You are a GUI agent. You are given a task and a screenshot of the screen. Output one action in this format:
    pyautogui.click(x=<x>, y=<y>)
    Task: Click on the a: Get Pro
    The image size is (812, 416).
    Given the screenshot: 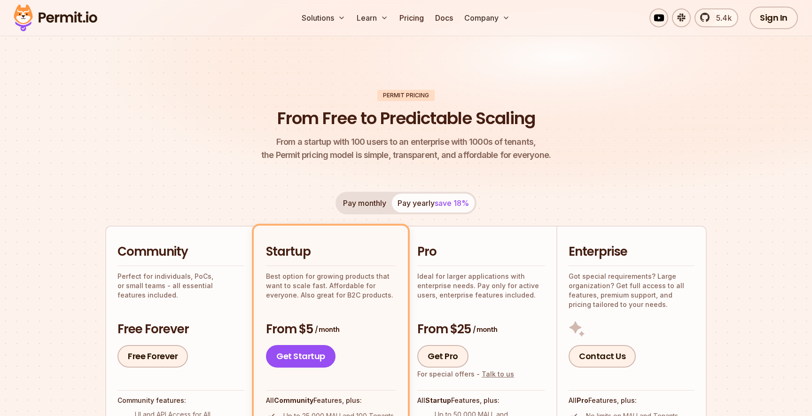 What is the action you would take?
    pyautogui.click(x=442, y=356)
    